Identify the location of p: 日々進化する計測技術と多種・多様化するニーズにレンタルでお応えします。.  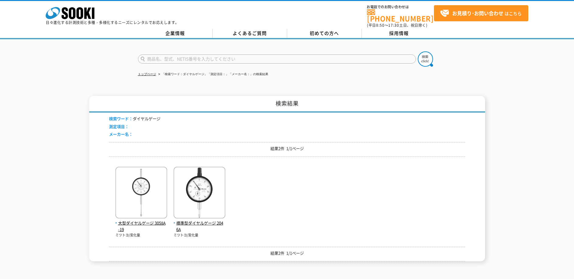
(112, 23).